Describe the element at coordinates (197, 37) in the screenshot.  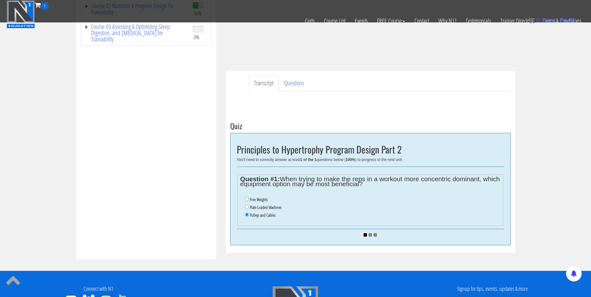
I see `span: 0%` at that location.